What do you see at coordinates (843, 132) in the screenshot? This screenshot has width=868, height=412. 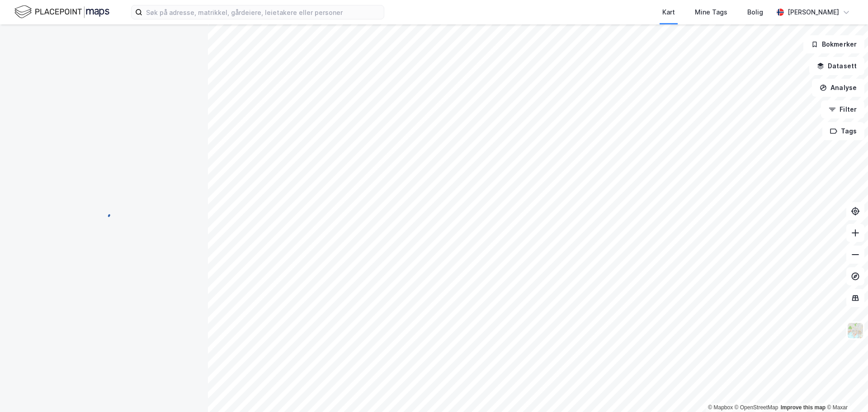 I see `button: Tags` at bounding box center [843, 132].